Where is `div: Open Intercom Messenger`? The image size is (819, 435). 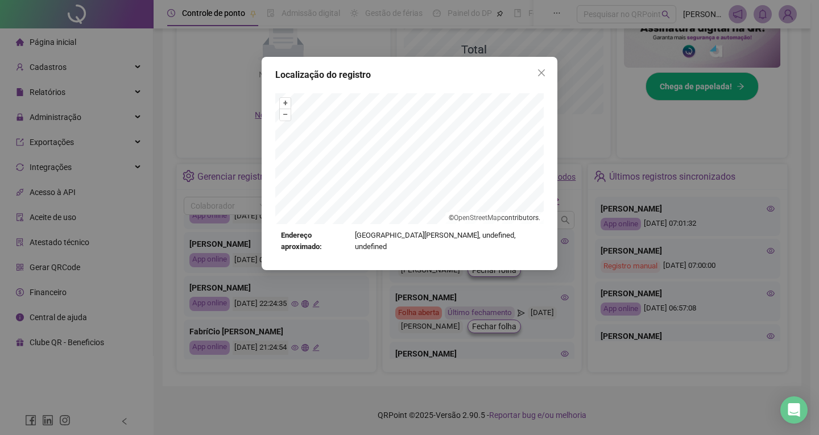
div: Open Intercom Messenger is located at coordinates (794, 410).